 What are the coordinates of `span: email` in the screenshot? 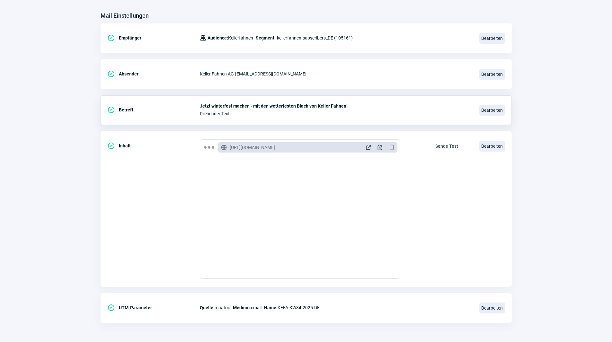 It's located at (247, 308).